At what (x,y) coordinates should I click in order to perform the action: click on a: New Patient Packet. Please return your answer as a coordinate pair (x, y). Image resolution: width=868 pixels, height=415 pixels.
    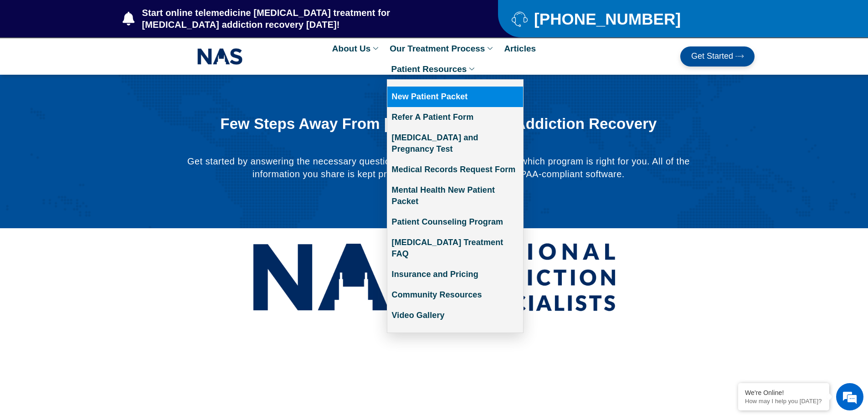
    Looking at the image, I should click on (455, 96).